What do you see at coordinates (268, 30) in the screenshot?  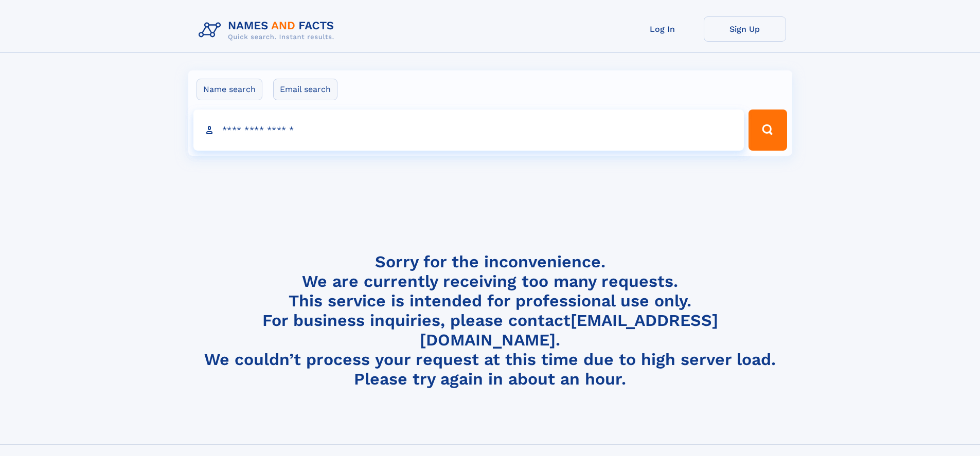 I see `img: Logo Names and Facts` at bounding box center [268, 30].